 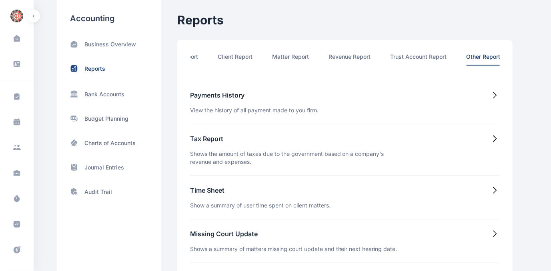 What do you see at coordinates (110, 143) in the screenshot?
I see `p: Charts of Accounts` at bounding box center [110, 143].